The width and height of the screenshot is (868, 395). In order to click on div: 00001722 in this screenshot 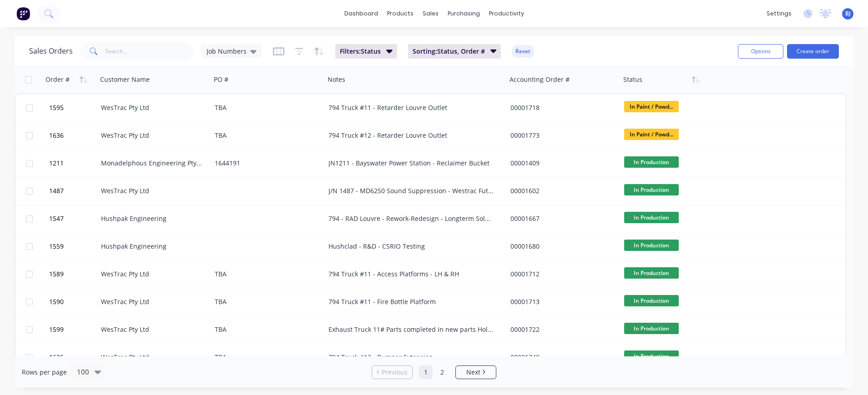, I will do `click(561, 330)`.